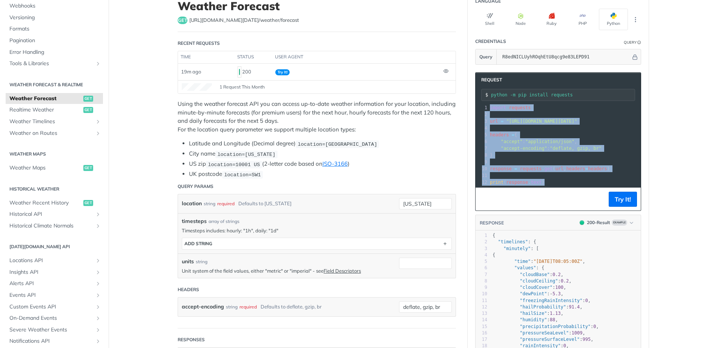 This screenshot has height=348, width=706. I want to click on span: Webhooks, so click(55, 6).